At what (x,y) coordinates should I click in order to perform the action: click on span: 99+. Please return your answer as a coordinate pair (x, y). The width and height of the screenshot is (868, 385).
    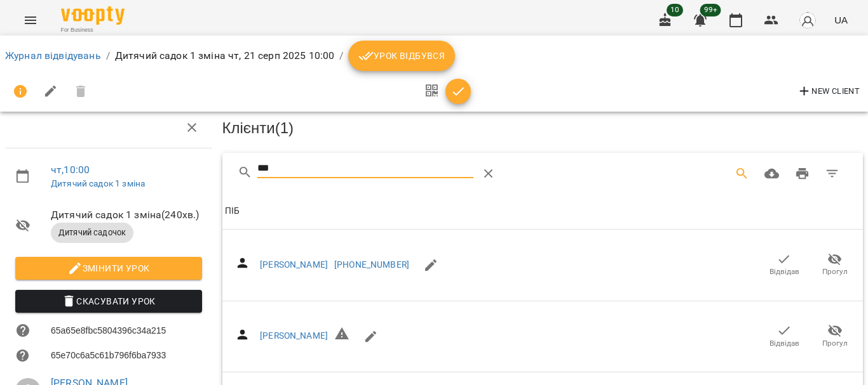
    Looking at the image, I should click on (710, 10).